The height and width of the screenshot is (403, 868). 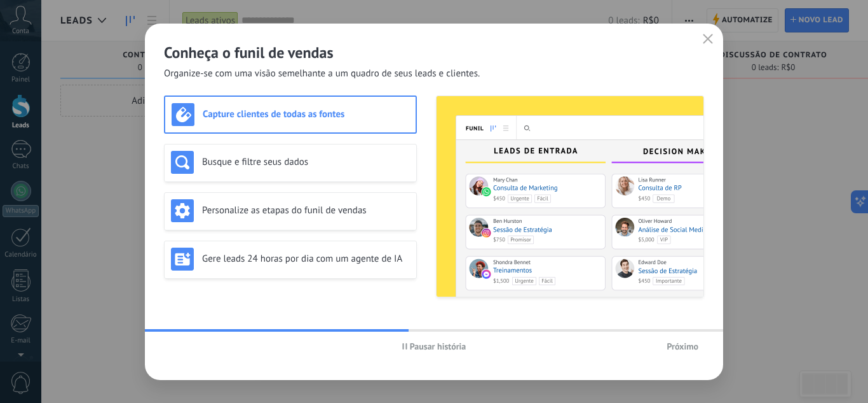 I want to click on span: Próximo, so click(x=683, y=346).